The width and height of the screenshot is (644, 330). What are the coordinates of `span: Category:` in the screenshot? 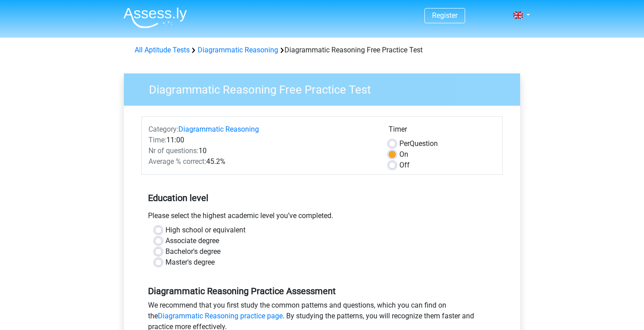 It's located at (163, 129).